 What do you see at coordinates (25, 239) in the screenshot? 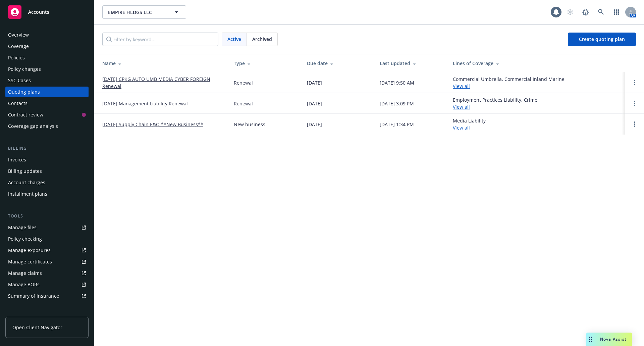
I see `div: Policy checking` at bounding box center [25, 239].